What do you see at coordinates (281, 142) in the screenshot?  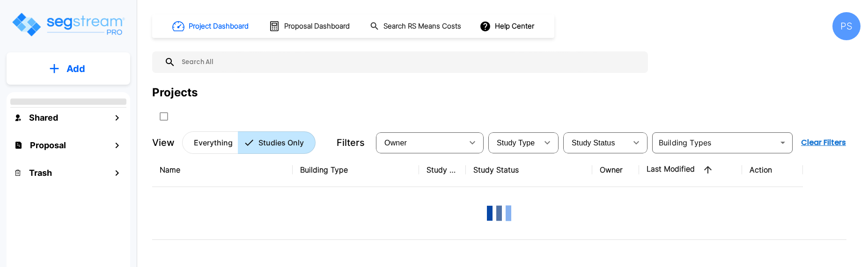 I see `p: Studies Only` at bounding box center [281, 142].